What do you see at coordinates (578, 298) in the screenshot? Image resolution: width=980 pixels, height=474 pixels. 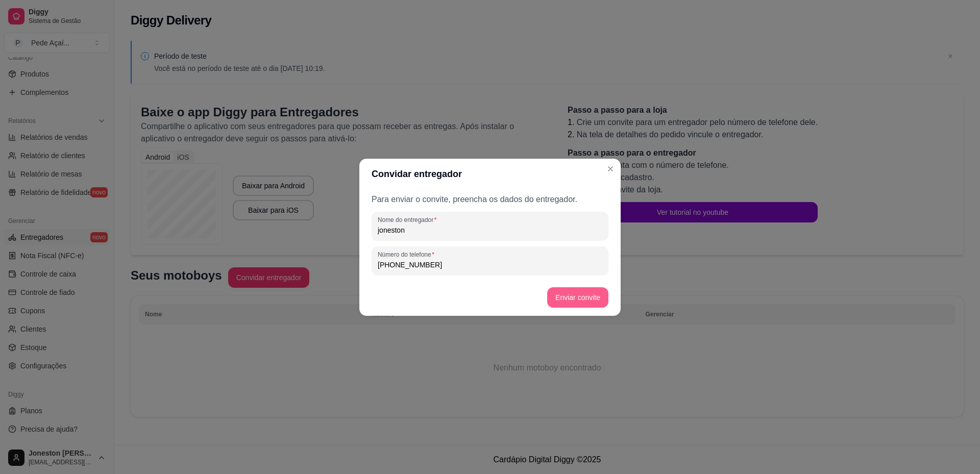 I see `button: Enviar convite` at bounding box center [578, 298].